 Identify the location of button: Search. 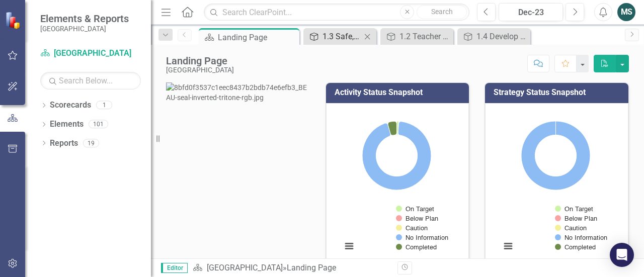
(442, 12).